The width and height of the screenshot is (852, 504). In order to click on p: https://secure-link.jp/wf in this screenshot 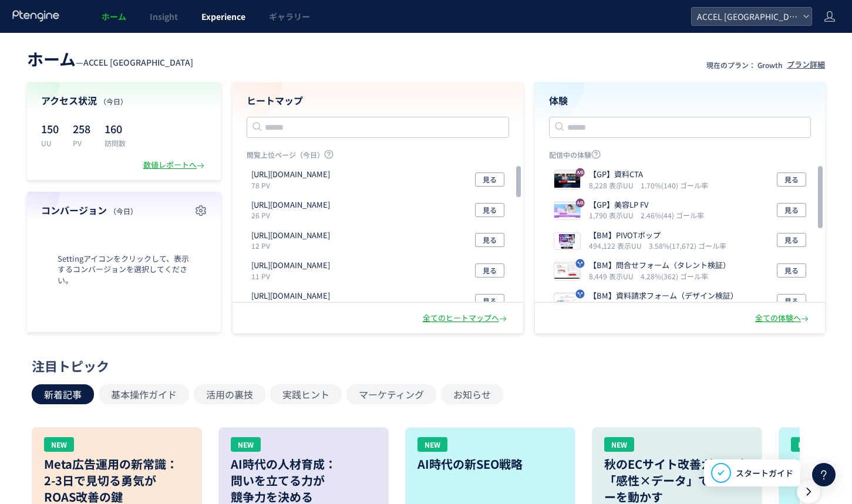, I will do `click(290, 296)`.